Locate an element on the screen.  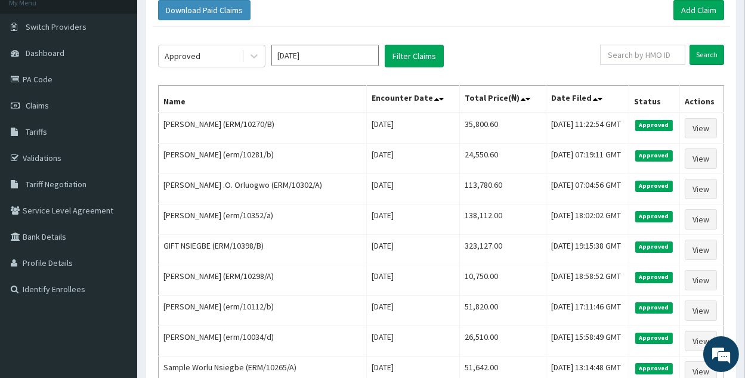
th: Total Price(₦) is located at coordinates (503, 100).